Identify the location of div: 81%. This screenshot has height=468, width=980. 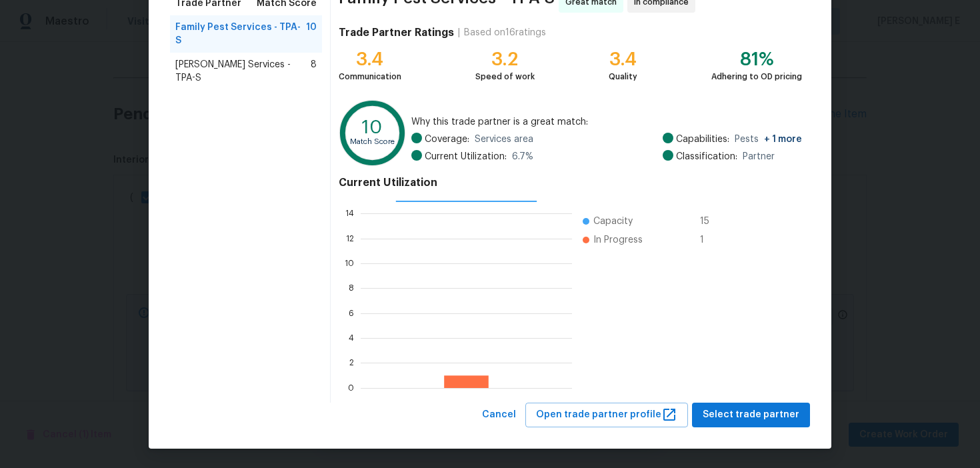
(757, 59).